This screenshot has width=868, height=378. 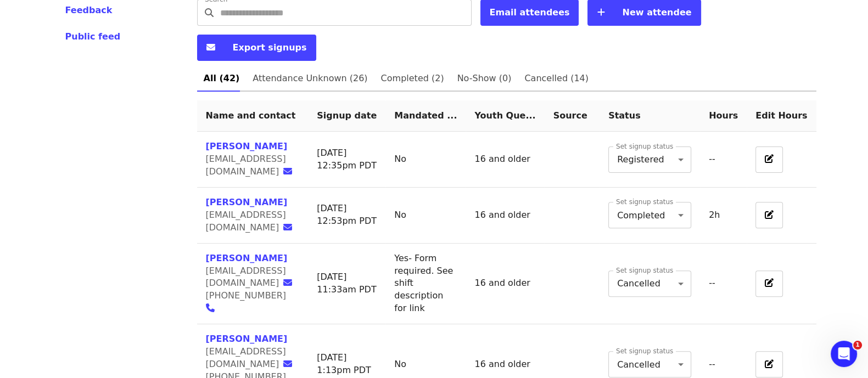 I want to click on span: No-Show (0), so click(x=484, y=78).